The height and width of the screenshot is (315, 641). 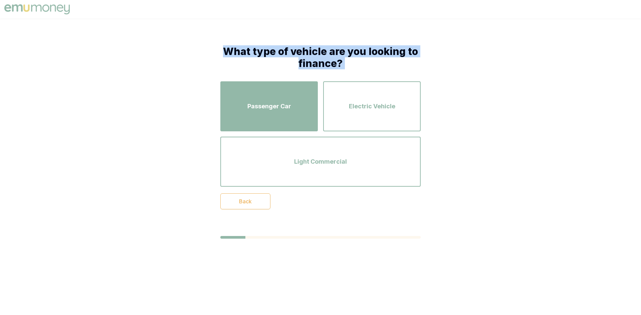 I want to click on button: Passenger Car, so click(x=269, y=106).